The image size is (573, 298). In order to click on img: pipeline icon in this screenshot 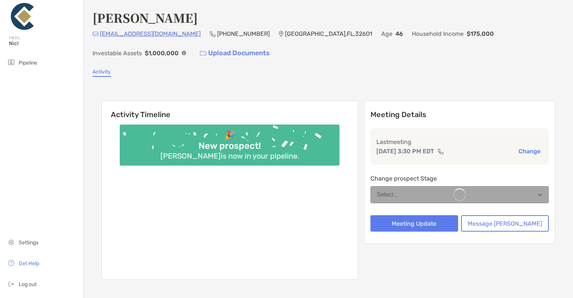, I will do `click(11, 62)`.